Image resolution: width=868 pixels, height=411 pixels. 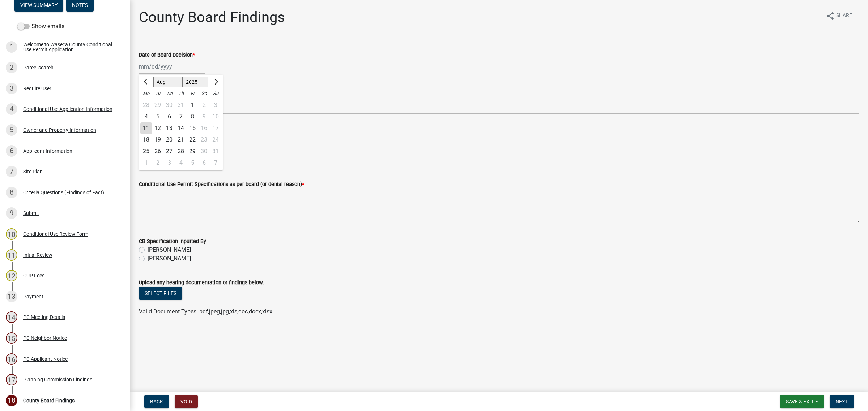 I want to click on div: Conditional Use Application Information, so click(x=68, y=109).